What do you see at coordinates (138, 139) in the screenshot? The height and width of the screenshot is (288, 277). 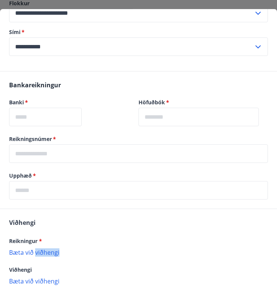 I see `label: Reikningsnúmer` at bounding box center [138, 139].